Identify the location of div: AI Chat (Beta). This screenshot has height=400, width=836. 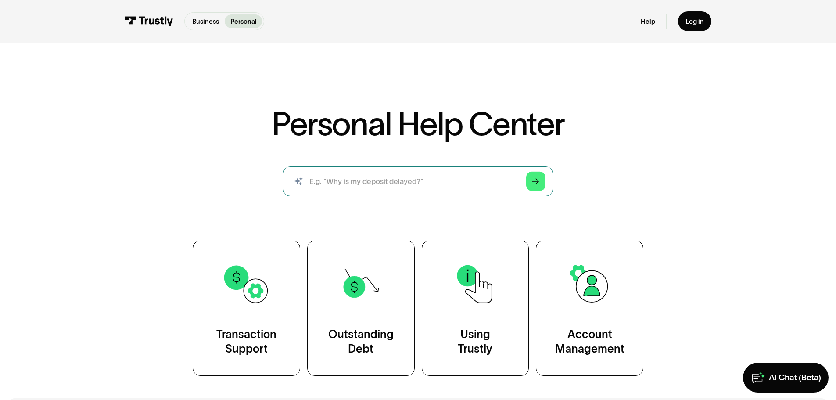
(795, 377).